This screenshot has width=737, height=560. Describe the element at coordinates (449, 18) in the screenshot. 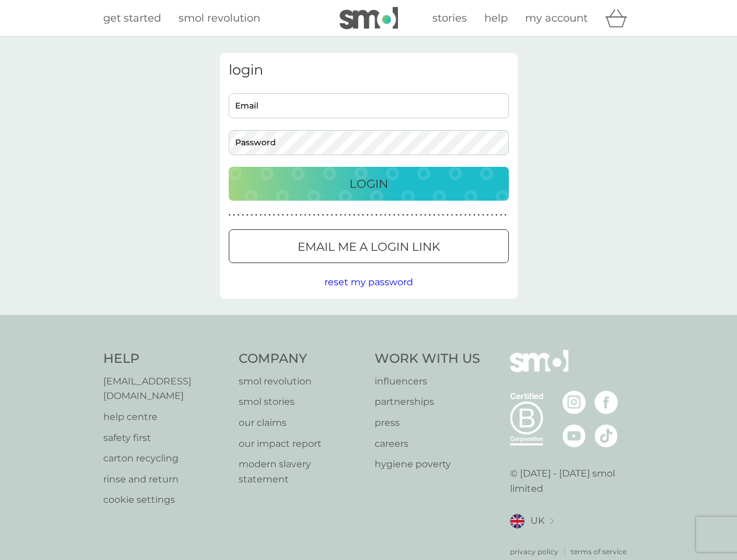

I see `a: stories` at that location.